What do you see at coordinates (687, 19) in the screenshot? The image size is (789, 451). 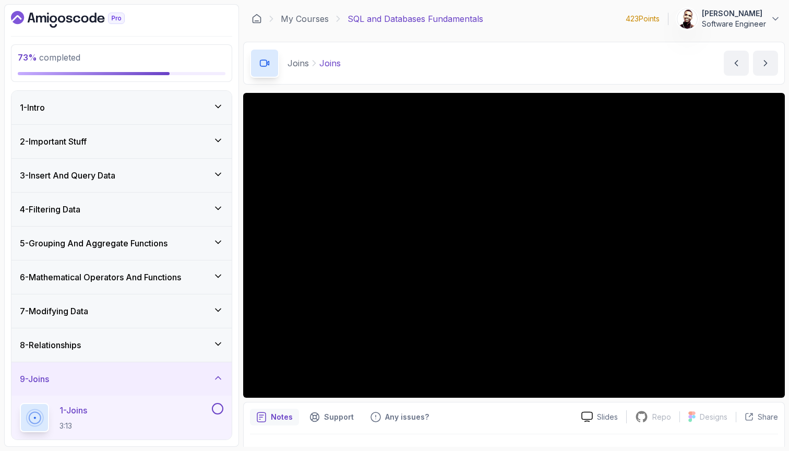 I see `img: user profile image` at bounding box center [687, 19].